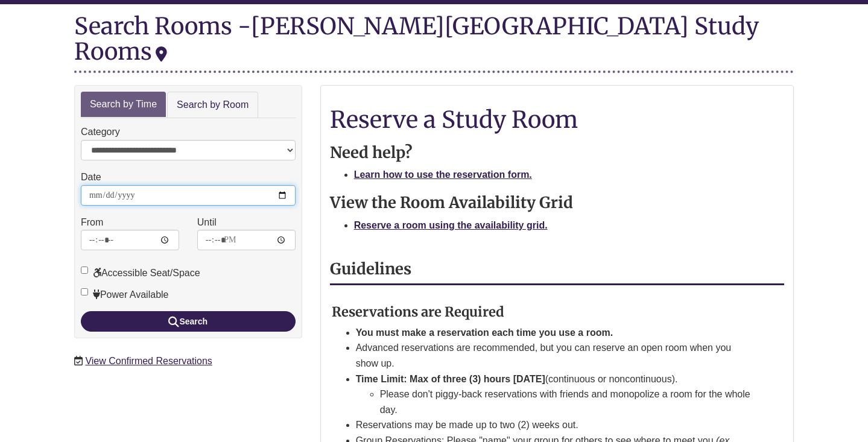 The width and height of the screenshot is (868, 442). What do you see at coordinates (213, 105) in the screenshot?
I see `a: Search by Room` at bounding box center [213, 105].